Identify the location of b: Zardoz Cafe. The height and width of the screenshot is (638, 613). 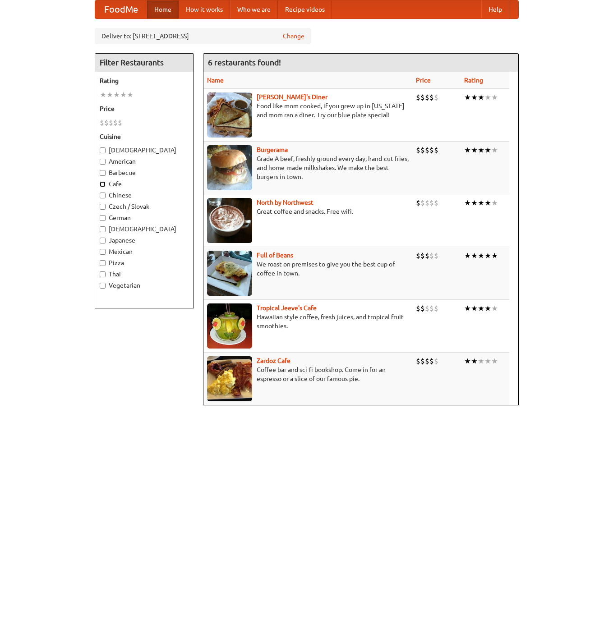
(273, 361).